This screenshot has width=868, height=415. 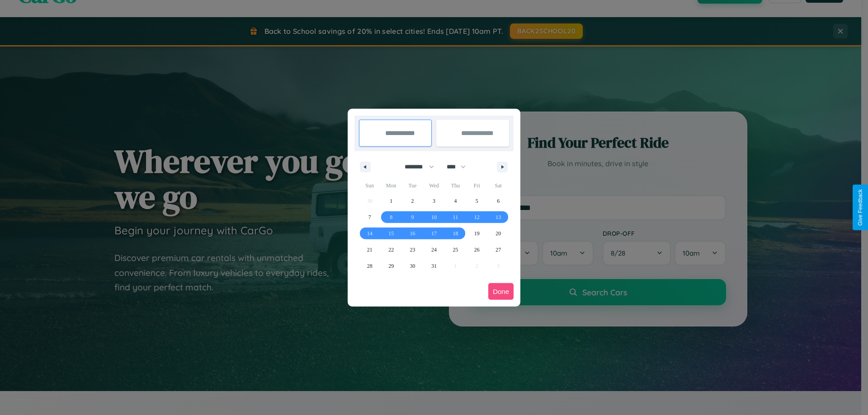 I want to click on span: Wed, so click(x=434, y=185).